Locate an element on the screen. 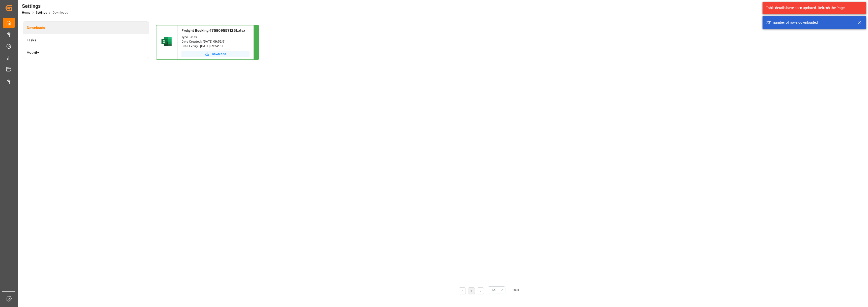  div: Type : .xlsx is located at coordinates (216, 37).